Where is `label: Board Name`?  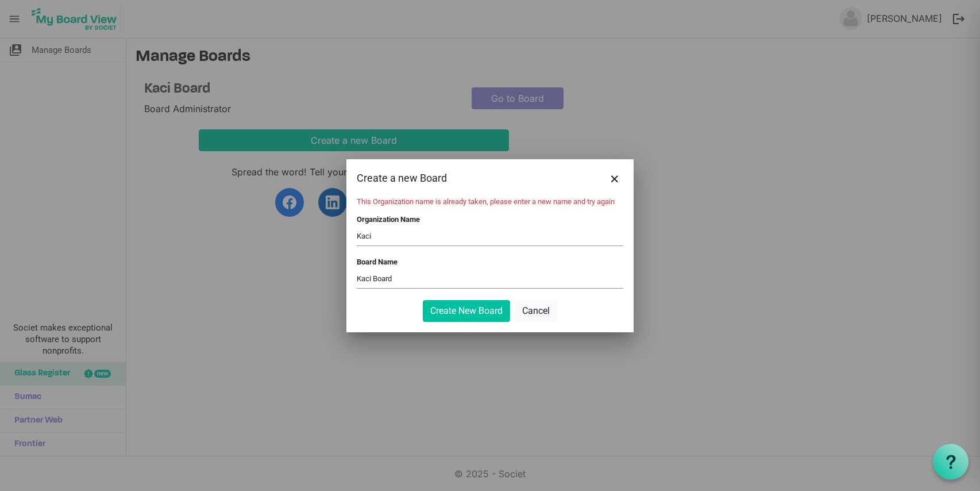
label: Board Name is located at coordinates (377, 262).